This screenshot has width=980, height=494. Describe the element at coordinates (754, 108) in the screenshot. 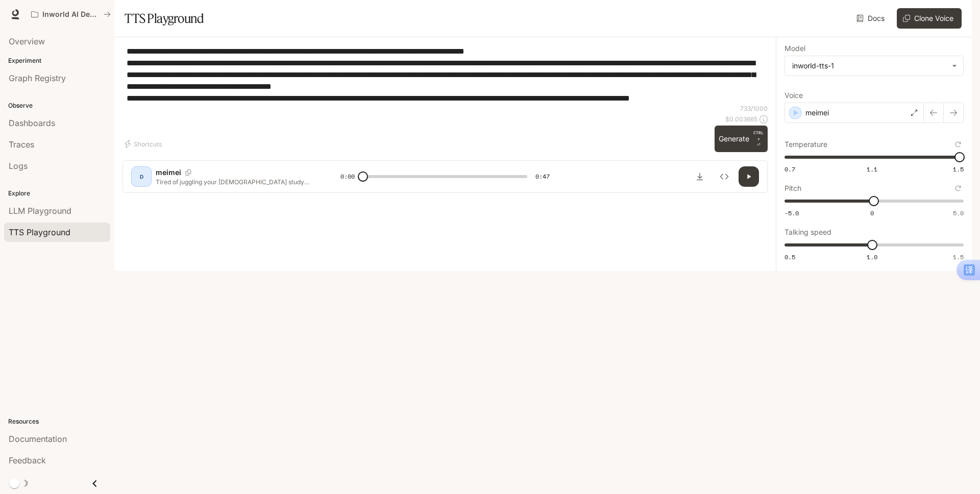

I see `p: 733 / 1000` at that location.